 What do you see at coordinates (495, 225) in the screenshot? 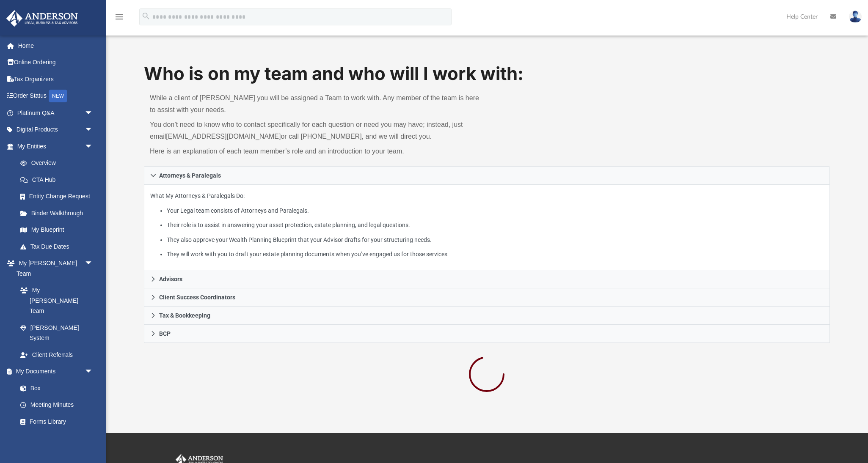
I see `li: Their role is to assist in answering your asset protection, estate planning, and legal questions.` at bounding box center [495, 225].